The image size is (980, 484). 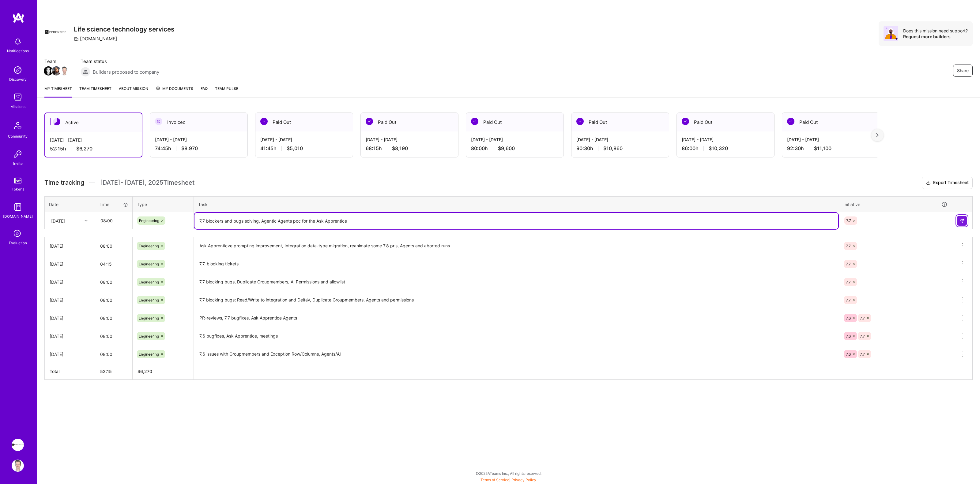 I want to click on div: Discovery, so click(x=18, y=80).